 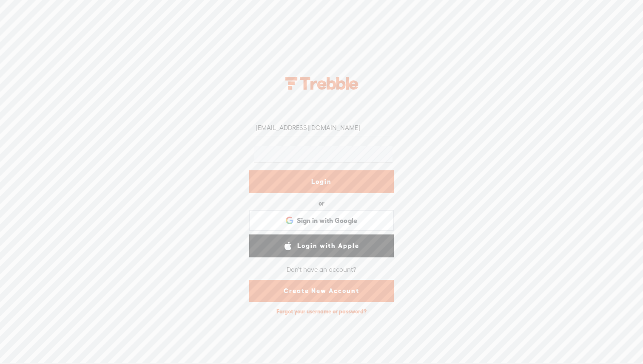 What do you see at coordinates (322, 246) in the screenshot?
I see `a: Login with Apple` at bounding box center [322, 246].